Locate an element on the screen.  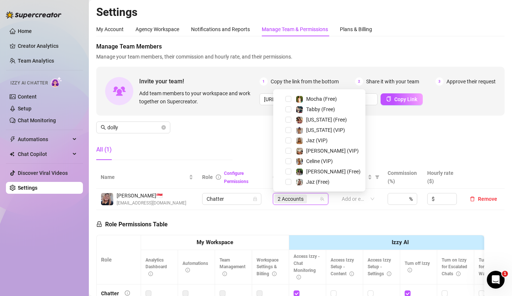
th: Commission (%) is located at coordinates (403, 177).